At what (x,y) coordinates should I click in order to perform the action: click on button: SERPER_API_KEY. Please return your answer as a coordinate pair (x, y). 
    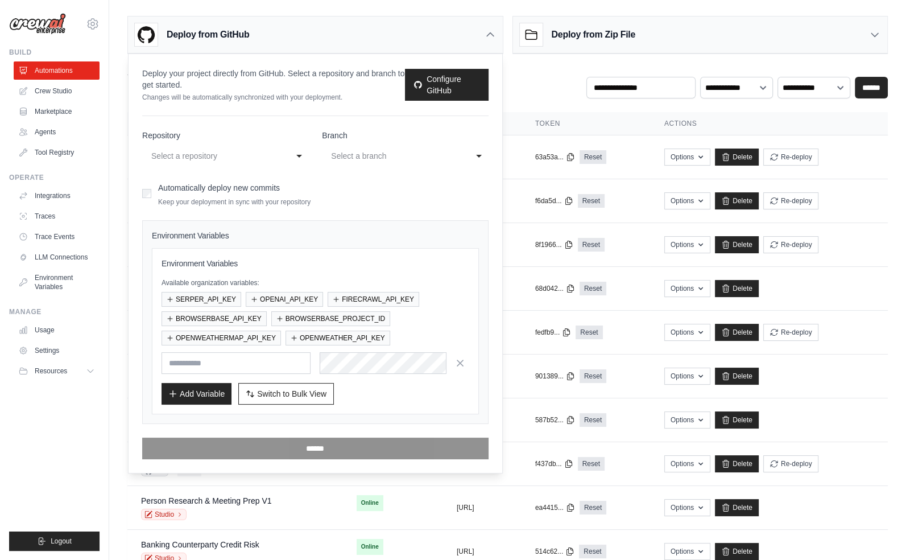
    Looking at the image, I should click on (201, 299).